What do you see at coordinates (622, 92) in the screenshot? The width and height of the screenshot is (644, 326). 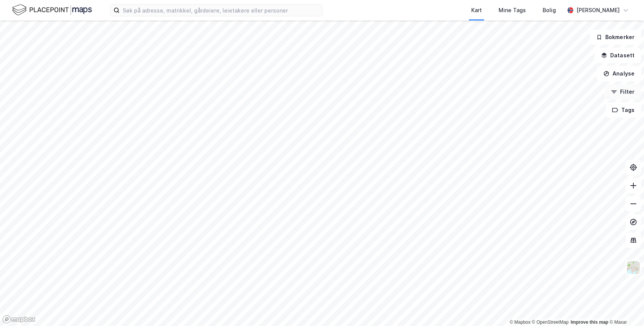 I see `button: Filter` at bounding box center [622, 92].